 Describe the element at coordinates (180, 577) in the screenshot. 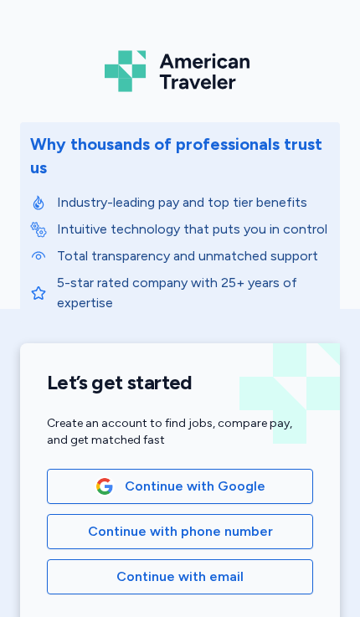

I see `span: Continue with email` at that location.